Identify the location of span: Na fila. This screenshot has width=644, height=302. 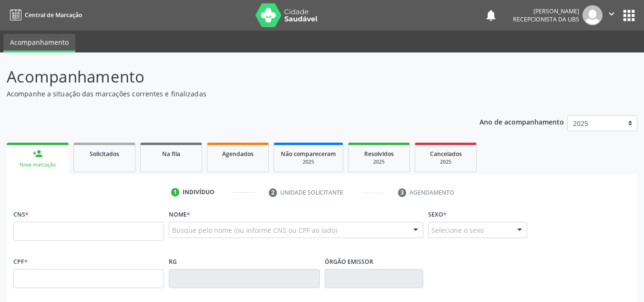
(171, 154).